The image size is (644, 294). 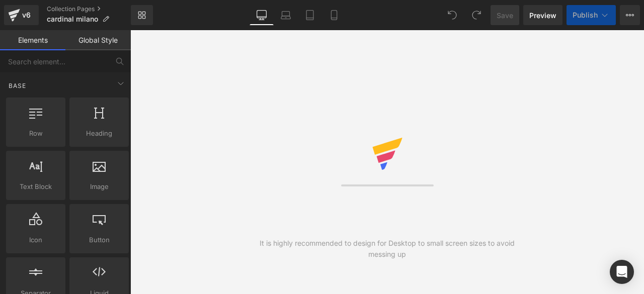 I want to click on a: Global Style, so click(x=98, y=40).